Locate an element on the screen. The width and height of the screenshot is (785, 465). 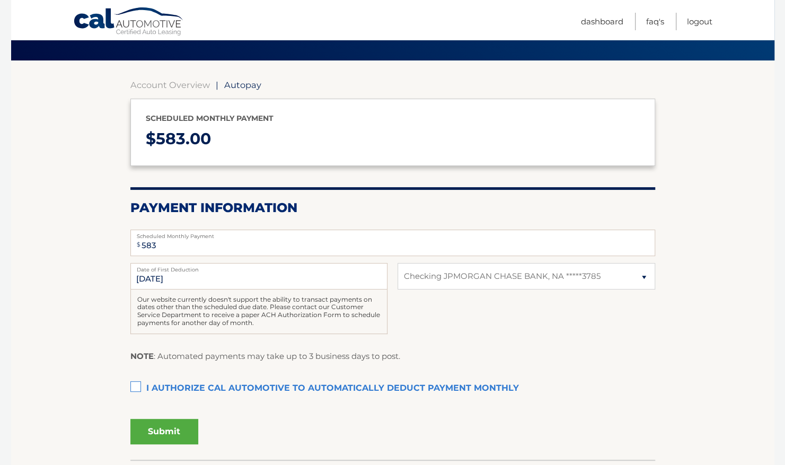
a: Account Overview is located at coordinates (170, 85).